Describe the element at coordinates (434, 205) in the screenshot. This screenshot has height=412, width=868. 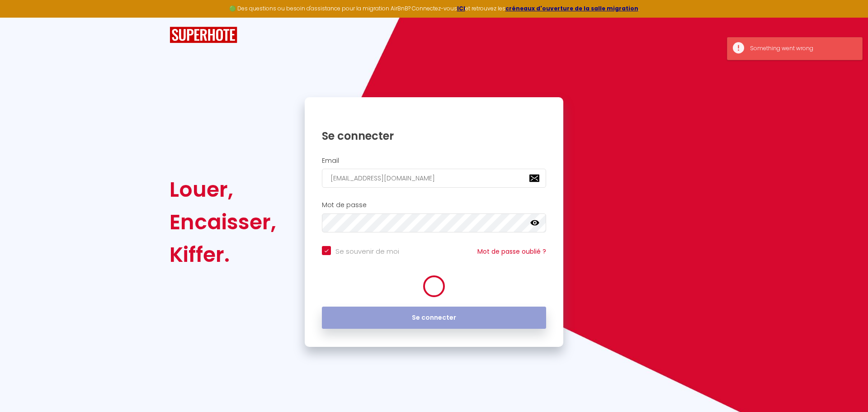
I see `h2: Mot de passe` at that location.